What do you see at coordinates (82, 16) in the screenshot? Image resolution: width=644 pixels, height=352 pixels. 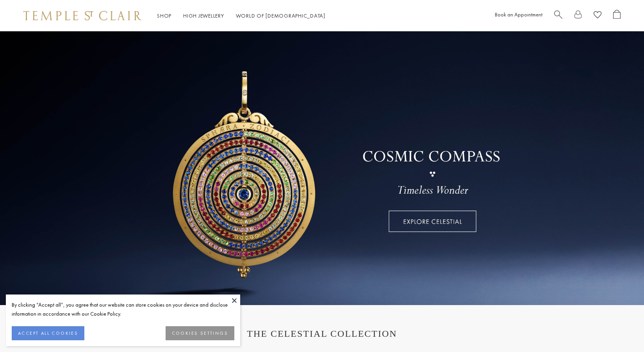 I see `img: Temple St. Clair` at bounding box center [82, 16].